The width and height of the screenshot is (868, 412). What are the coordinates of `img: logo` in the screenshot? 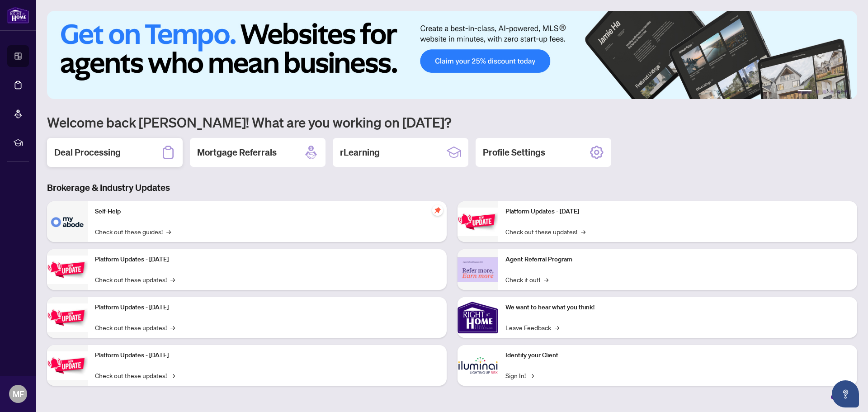 It's located at (18, 15).